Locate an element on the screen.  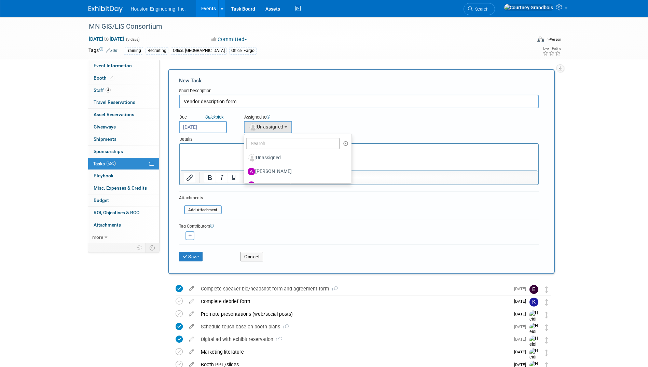
a: Search is located at coordinates (479, 9).